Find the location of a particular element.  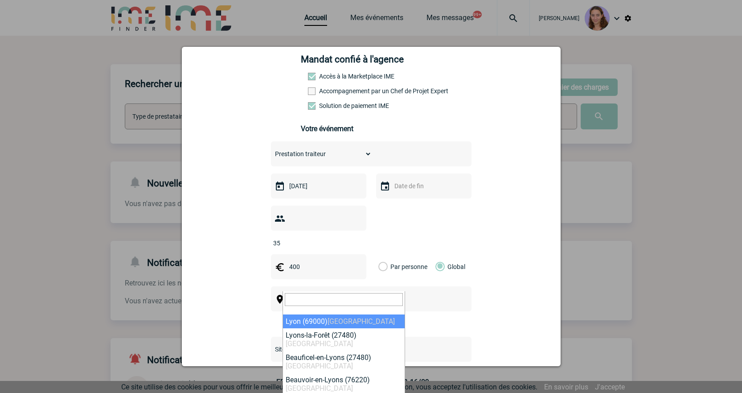

li: Beauficel-en-Lyons (27480) is located at coordinates (344, 362).